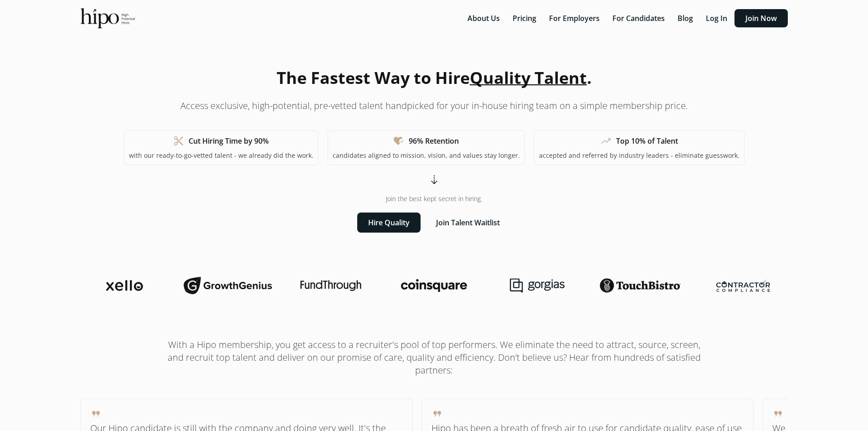 Image resolution: width=868 pixels, height=431 pixels. What do you see at coordinates (640, 285) in the screenshot?
I see `img: touchbistro-logo` at bounding box center [640, 285].